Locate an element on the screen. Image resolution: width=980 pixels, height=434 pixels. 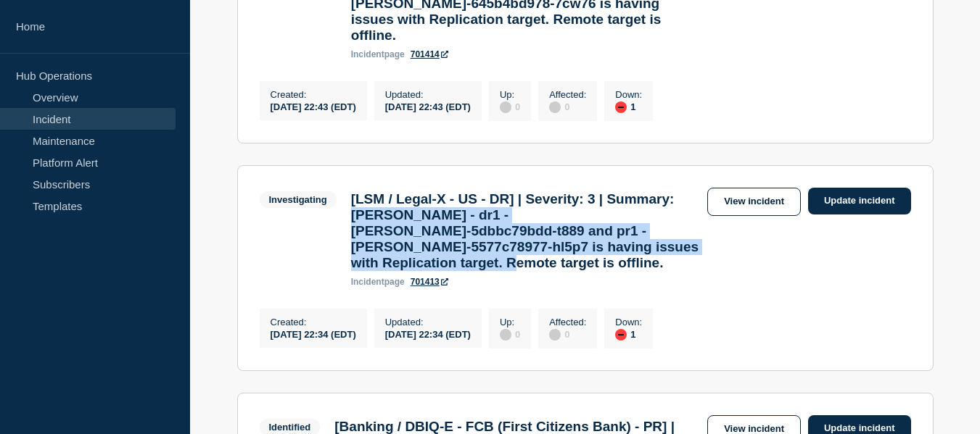
a: Update incident is located at coordinates (859, 201).